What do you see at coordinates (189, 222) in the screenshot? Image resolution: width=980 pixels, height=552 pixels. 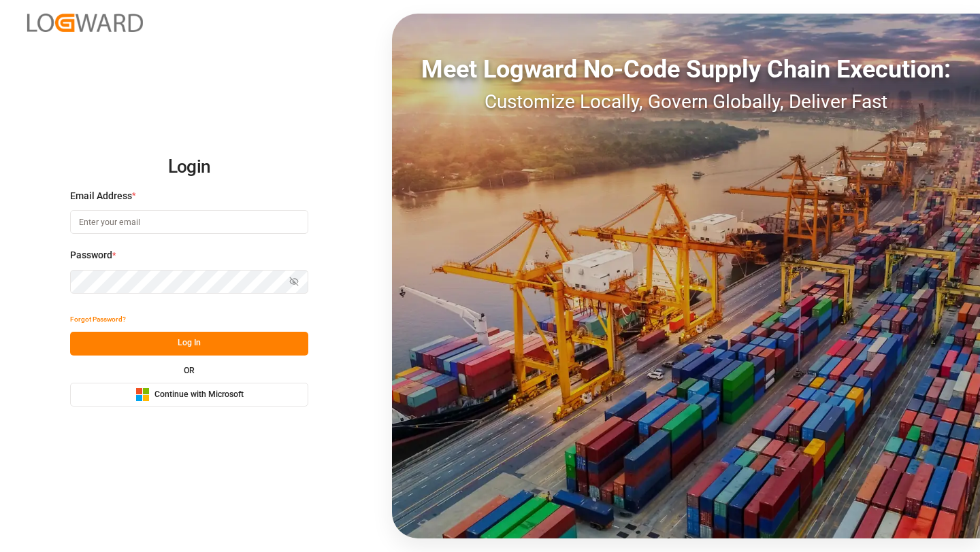 I see `input: Enter your email` at bounding box center [189, 222].